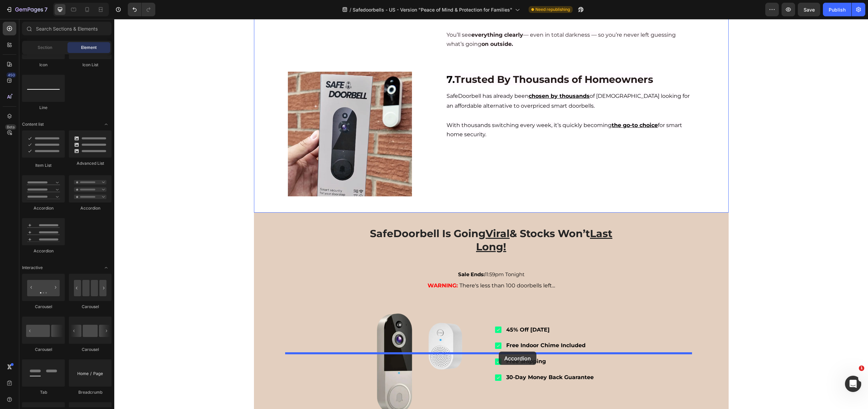  Describe the element at coordinates (33, 124) in the screenshot. I see `span: Content list` at that location.